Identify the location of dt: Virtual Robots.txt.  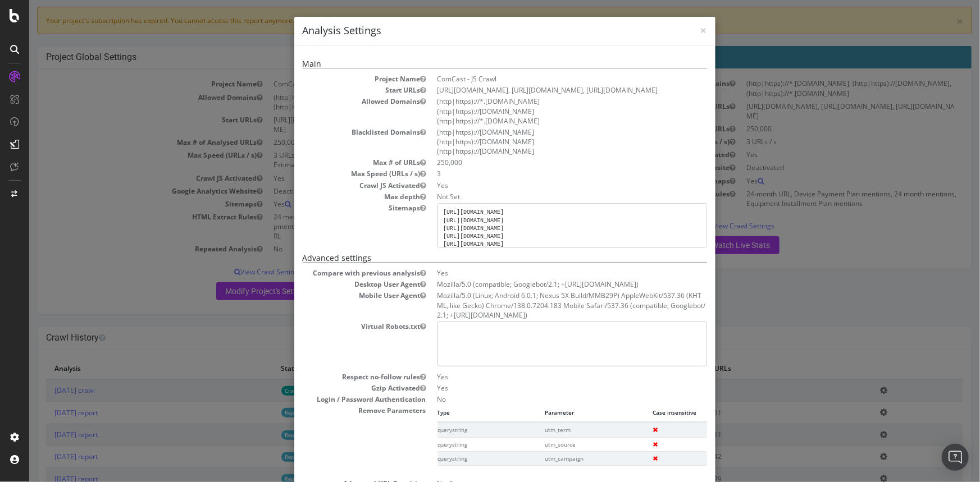
(335, 326).